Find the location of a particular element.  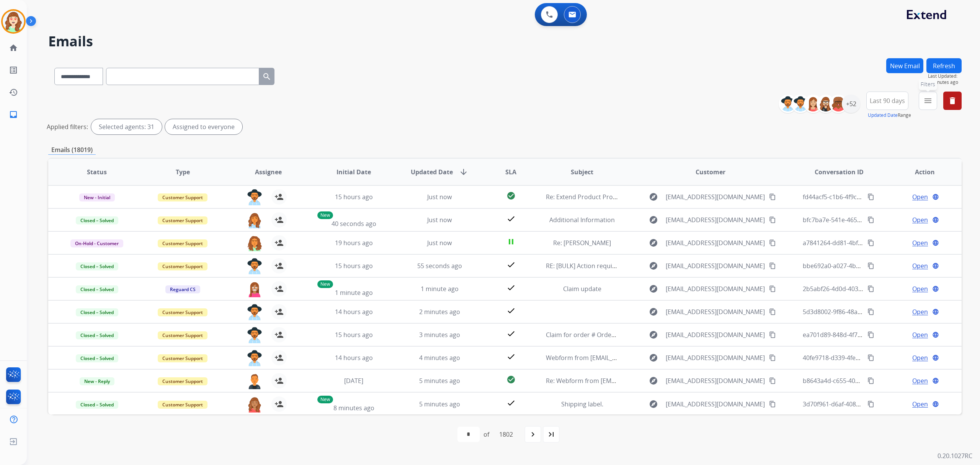

mat-icon: pause is located at coordinates (511, 242).